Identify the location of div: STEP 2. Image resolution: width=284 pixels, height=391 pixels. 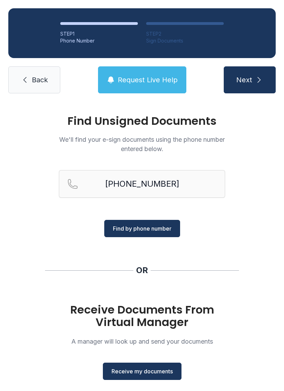
(185, 34).